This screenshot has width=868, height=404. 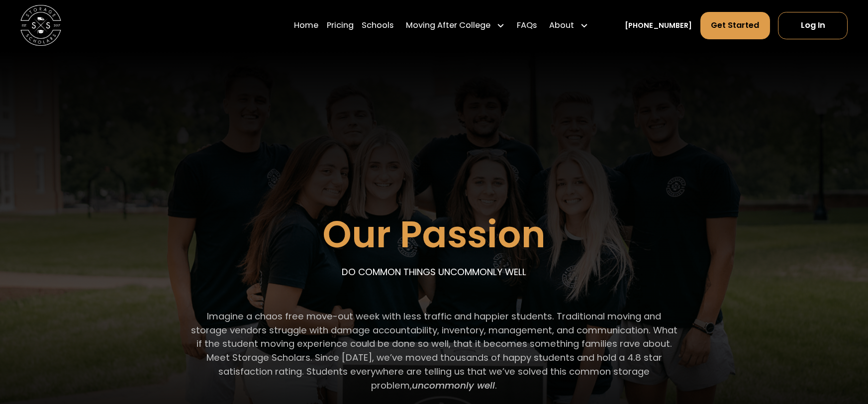 I want to click on p: DO COMMON THINGS UNCOMMONLY WELL, so click(x=434, y=272).